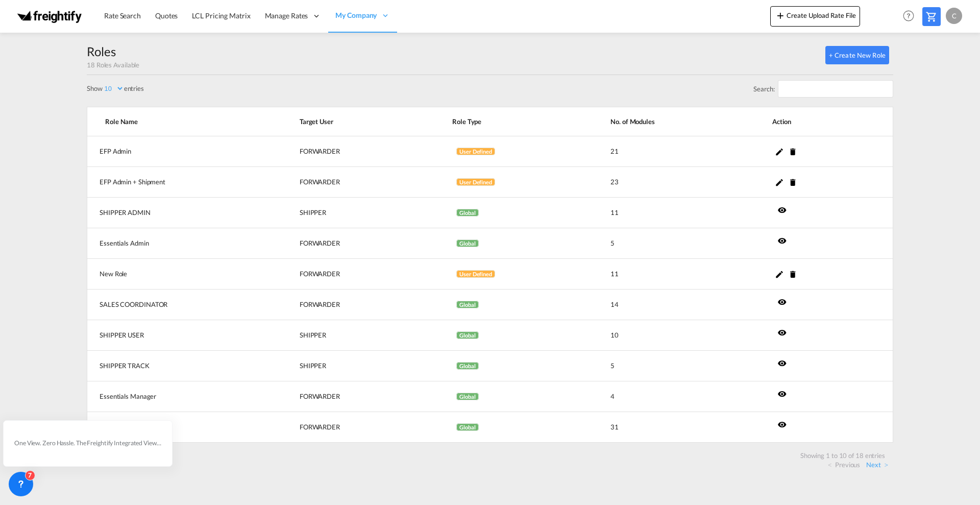  Describe the element at coordinates (122, 15) in the screenshot. I see `span: Rate Search` at that location.